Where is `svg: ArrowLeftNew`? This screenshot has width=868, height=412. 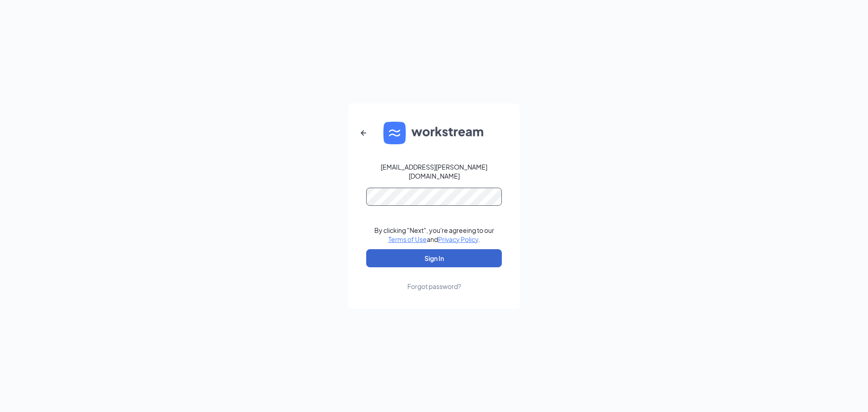
svg: ArrowLeftNew is located at coordinates (364, 133).